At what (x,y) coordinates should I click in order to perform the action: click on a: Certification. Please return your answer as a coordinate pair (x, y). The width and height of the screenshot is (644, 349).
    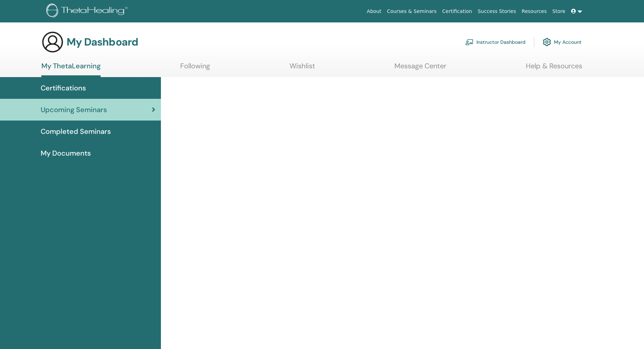
    Looking at the image, I should click on (457, 11).